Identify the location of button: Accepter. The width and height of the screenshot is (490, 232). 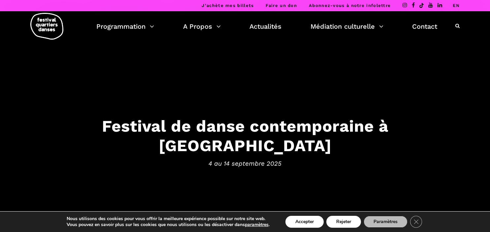
(304, 222).